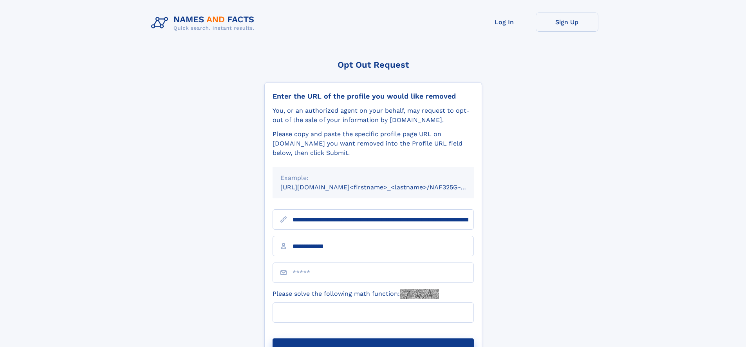  Describe the element at coordinates (373, 96) in the screenshot. I see `div: Enter the URL of the profile you would like removed` at that location.